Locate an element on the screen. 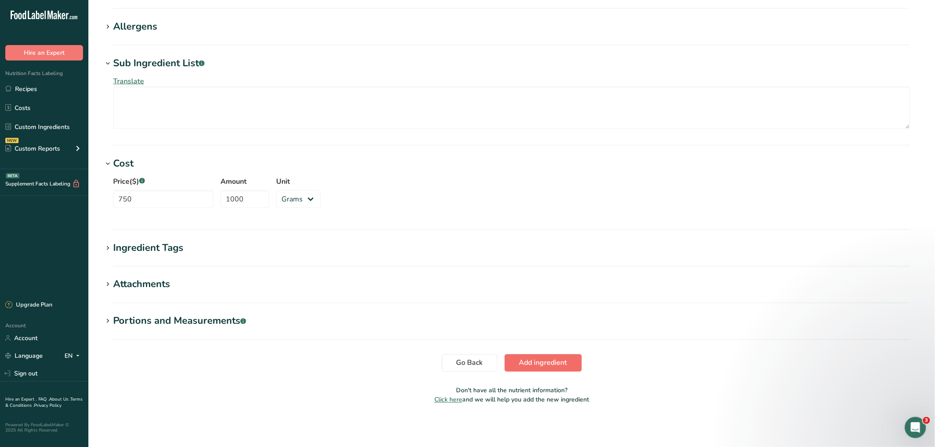  div: Sub Ingredient List is located at coordinates (159, 63).